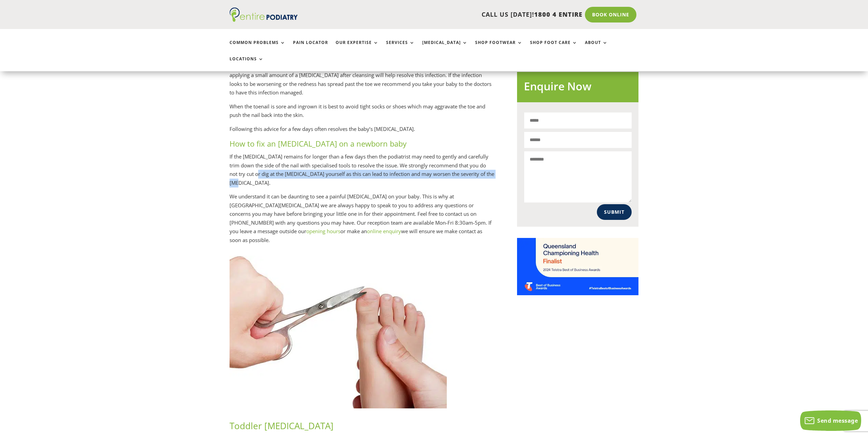  I want to click on a: Locations, so click(247, 64).